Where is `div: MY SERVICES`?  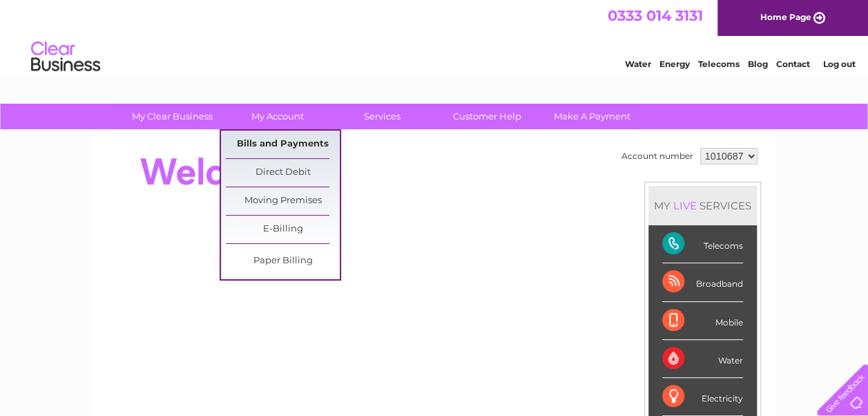 div: MY SERVICES is located at coordinates (702, 206).